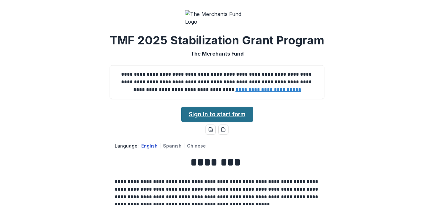  What do you see at coordinates (217, 18) in the screenshot?
I see `img: The Merchants Fund Logo` at bounding box center [217, 18].